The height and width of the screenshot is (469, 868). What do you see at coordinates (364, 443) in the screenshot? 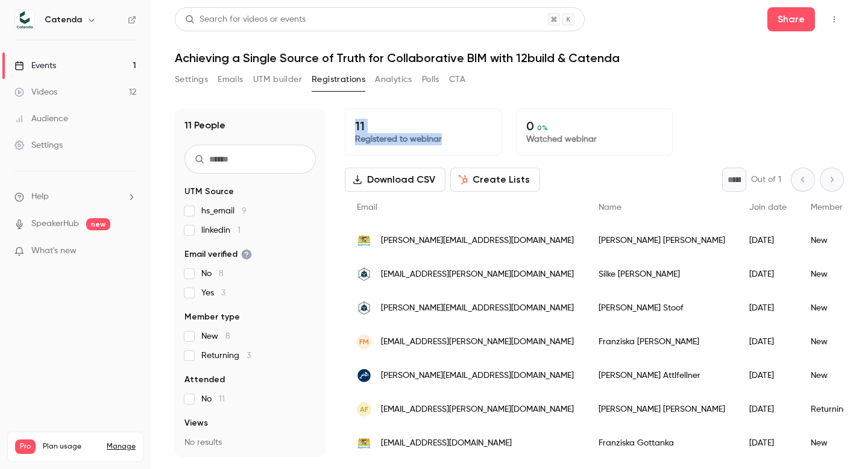
I see `img: stbapa.bayern.de` at bounding box center [364, 443].